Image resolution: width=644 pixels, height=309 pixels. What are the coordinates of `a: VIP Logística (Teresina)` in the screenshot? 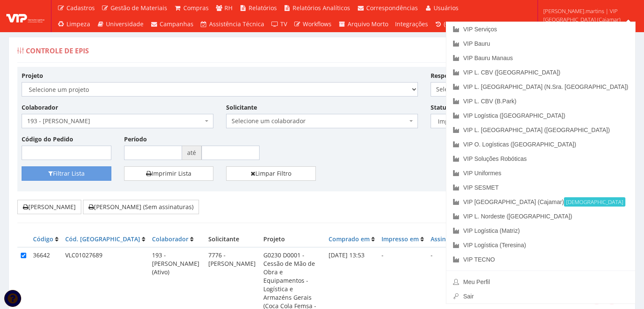 It's located at (541, 245).